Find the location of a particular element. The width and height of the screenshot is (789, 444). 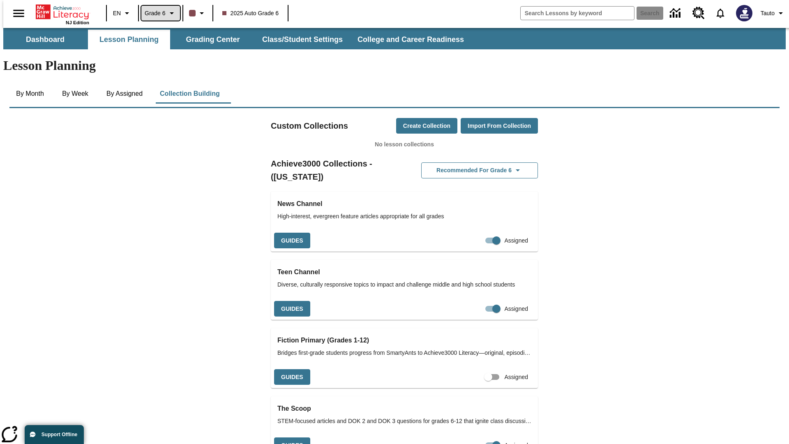

button: By Week is located at coordinates (75, 94).